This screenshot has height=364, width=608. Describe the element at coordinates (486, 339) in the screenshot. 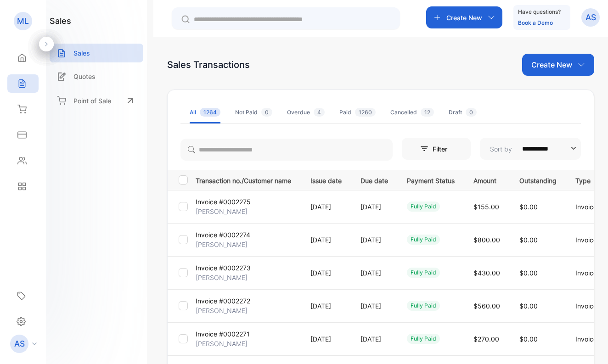

I see `span: $270.00` at that location.